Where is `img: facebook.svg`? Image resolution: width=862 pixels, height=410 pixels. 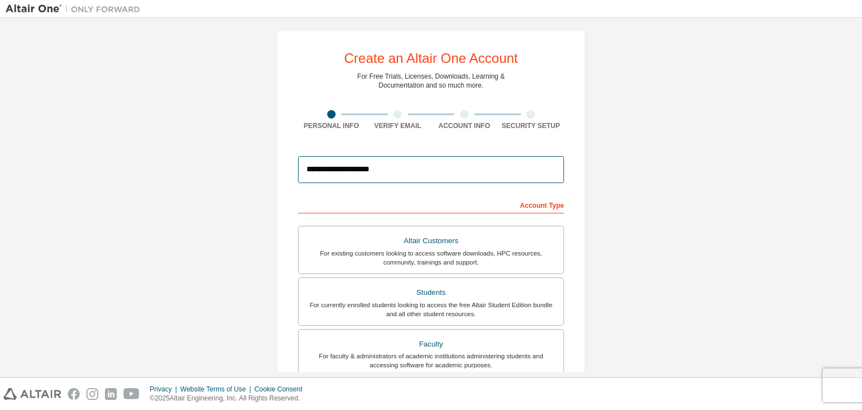
img: facebook.svg is located at coordinates (74, 393).